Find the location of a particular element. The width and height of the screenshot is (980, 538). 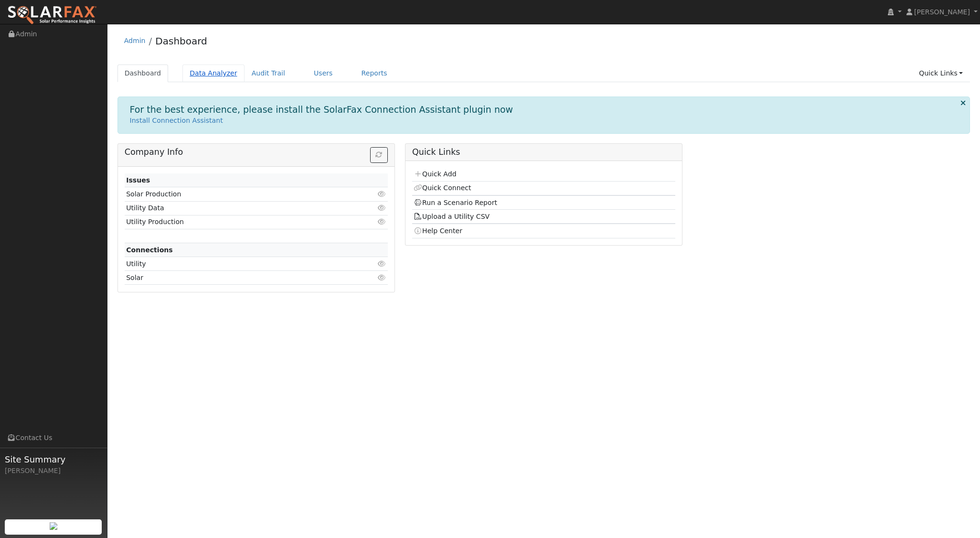

h1: For the best experience, please install the SolarFax Connection Assistant plugin now is located at coordinates (321, 110).